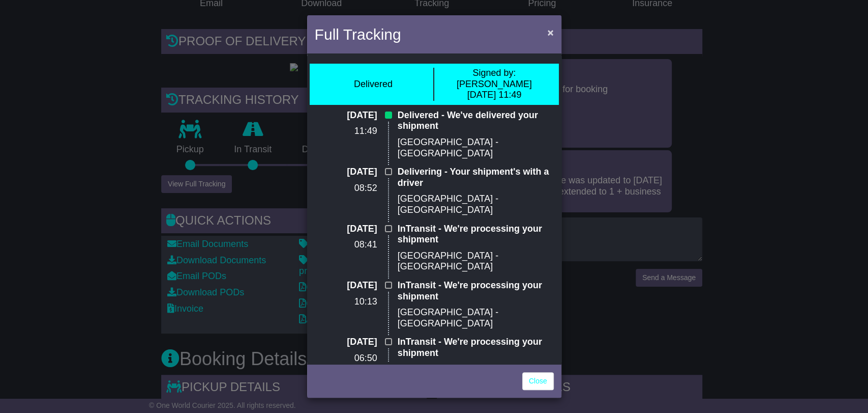 This screenshot has height=413, width=868. Describe the element at coordinates (346, 245) in the screenshot. I see `p: 08:41` at that location.